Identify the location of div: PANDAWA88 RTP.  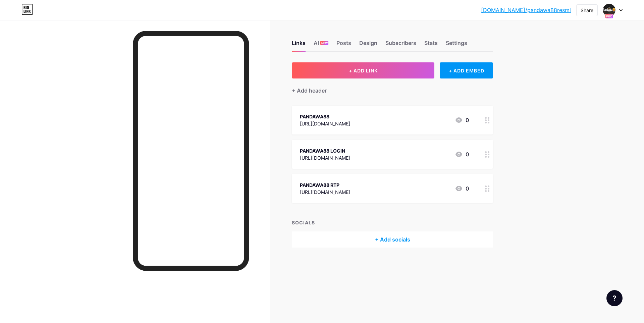
(325, 185).